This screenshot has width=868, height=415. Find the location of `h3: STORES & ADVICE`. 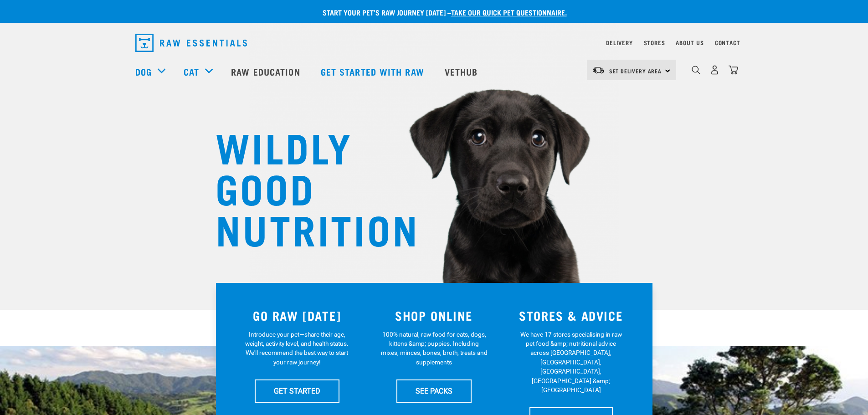

h3: STORES & ADVICE is located at coordinates (571, 315).